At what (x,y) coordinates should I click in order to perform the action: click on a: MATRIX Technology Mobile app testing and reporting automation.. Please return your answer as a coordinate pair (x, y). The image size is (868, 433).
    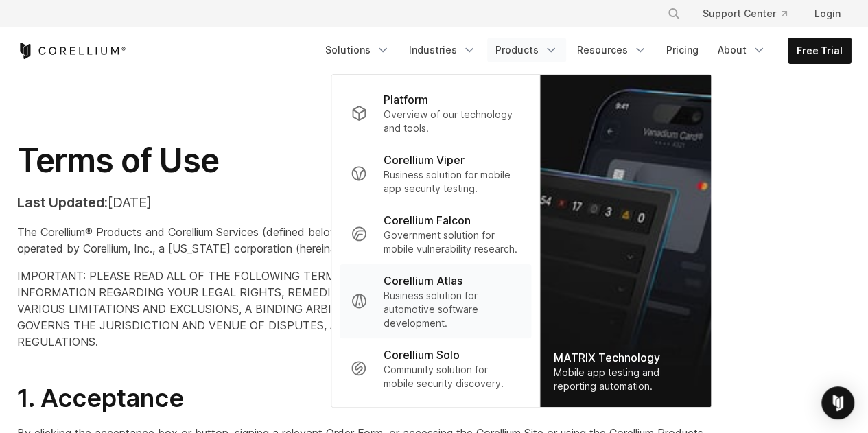
    Looking at the image, I should click on (626, 241).